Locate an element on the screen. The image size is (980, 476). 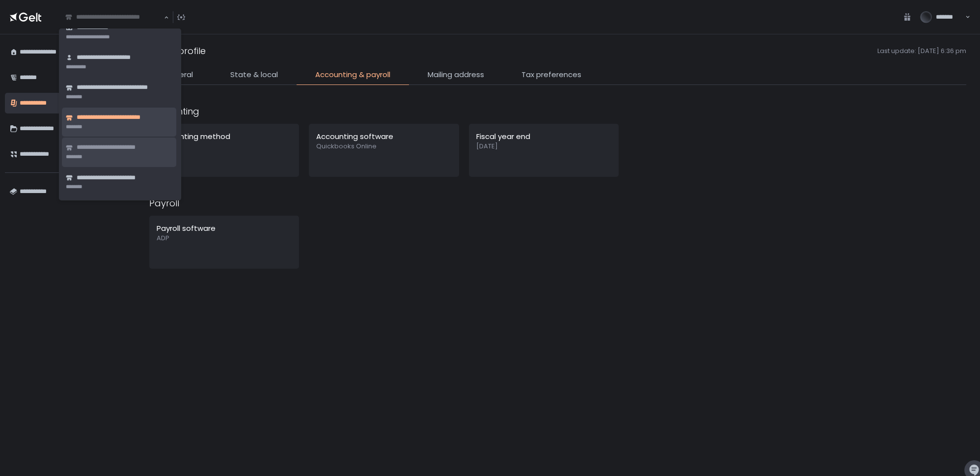
span: Fiscal year end is located at coordinates (503, 136).